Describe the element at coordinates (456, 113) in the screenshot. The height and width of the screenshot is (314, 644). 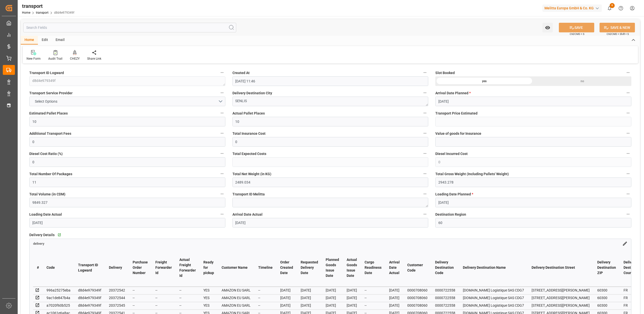
I see `span: Transport Price Estimated` at that location.